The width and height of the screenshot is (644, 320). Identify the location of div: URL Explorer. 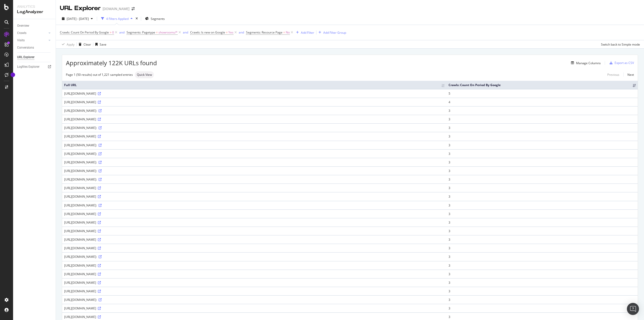
(26, 57).